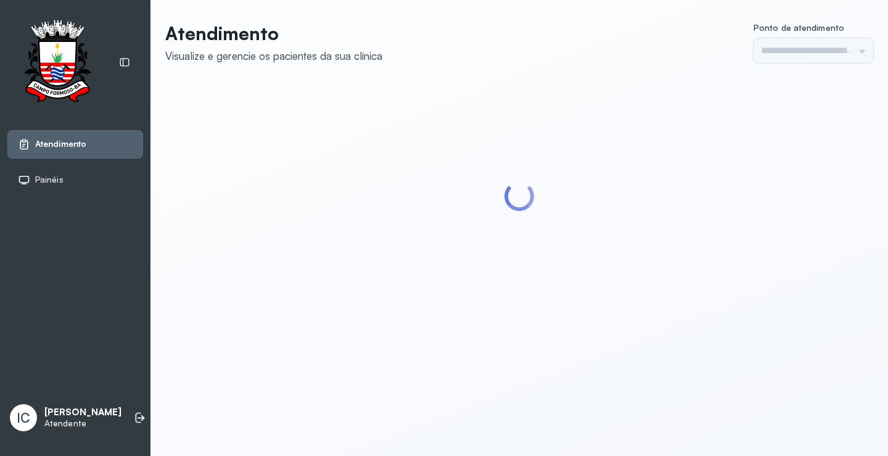 The width and height of the screenshot is (888, 456). Describe the element at coordinates (60, 144) in the screenshot. I see `span: Atendimento` at that location.